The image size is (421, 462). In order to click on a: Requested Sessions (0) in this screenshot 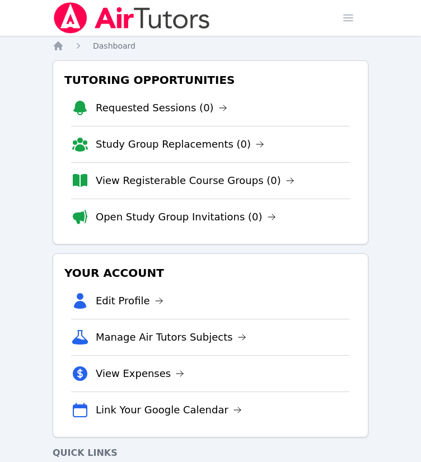, I will do `click(161, 108)`.